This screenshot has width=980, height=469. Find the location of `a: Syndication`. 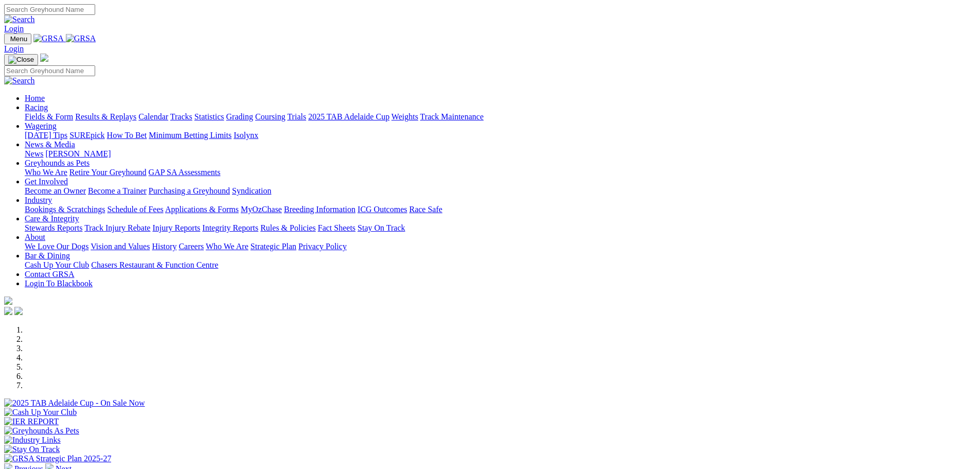

a: Syndication is located at coordinates (251, 191).